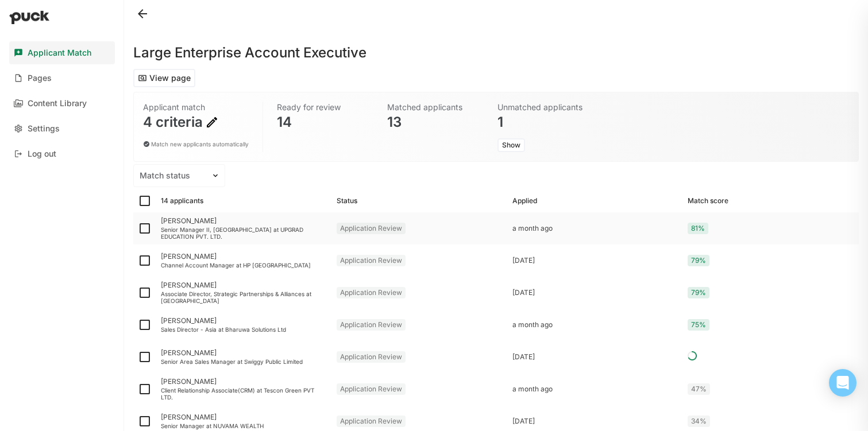 The width and height of the screenshot is (868, 431). Describe the element at coordinates (244, 393) in the screenshot. I see `div: Client Relationship Associate(CRM) at Tescon Green PVT LTD.` at that location.